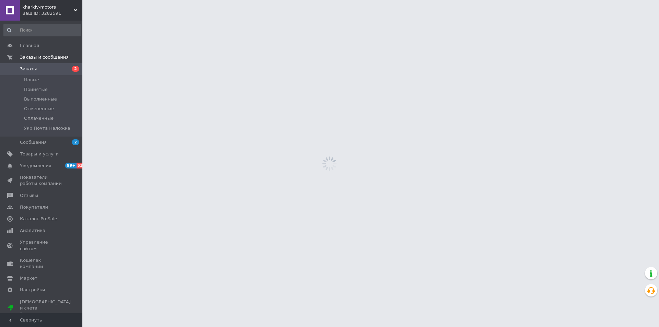 The width and height of the screenshot is (659, 327). I want to click on span: Аналитика, so click(33, 231).